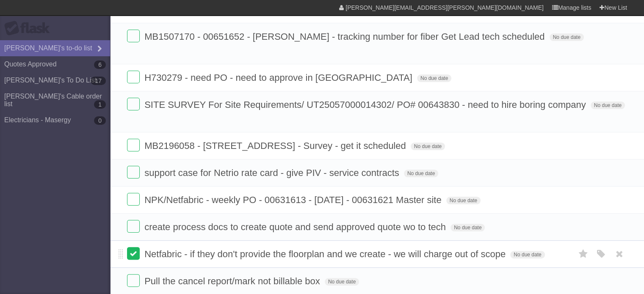 The height and width of the screenshot is (294, 644). Describe the element at coordinates (30, 29) in the screenshot. I see `div: Flask` at that location.